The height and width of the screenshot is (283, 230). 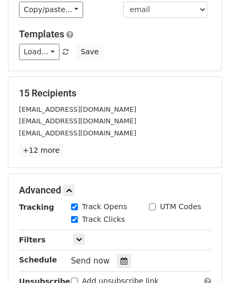 What do you see at coordinates (38, 260) in the screenshot?
I see `strong: Schedule` at bounding box center [38, 260].